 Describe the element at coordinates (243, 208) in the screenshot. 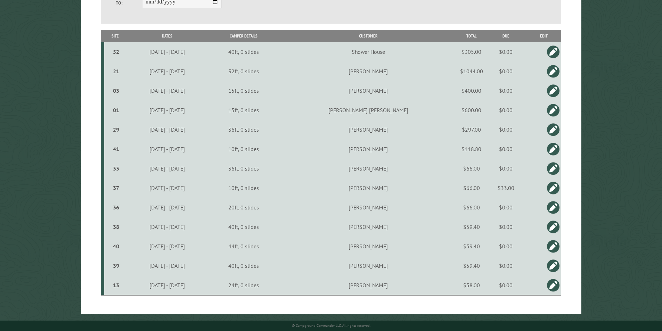

I see `td: 20ft, 0 slides` at that location.